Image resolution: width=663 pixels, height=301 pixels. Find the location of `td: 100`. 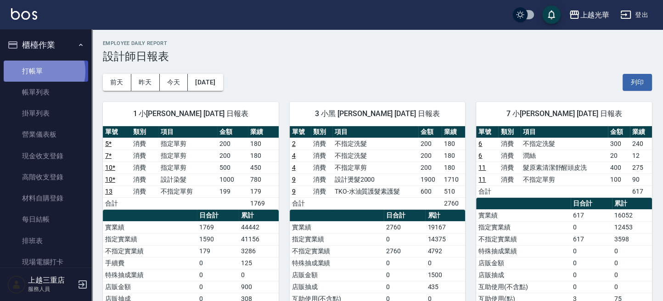

td: 100 is located at coordinates (619, 179).